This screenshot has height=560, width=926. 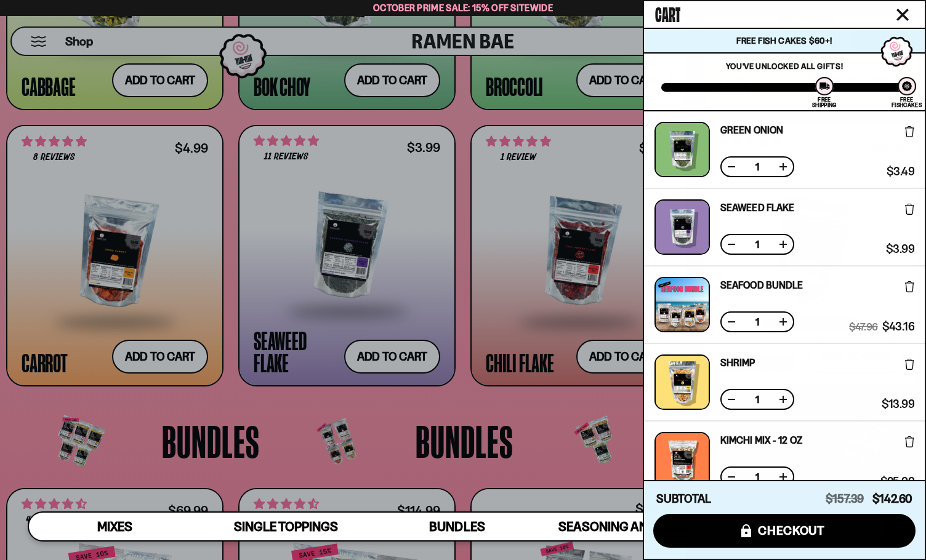 What do you see at coordinates (286, 526) in the screenshot?
I see `span: Single Toppings` at bounding box center [286, 526].